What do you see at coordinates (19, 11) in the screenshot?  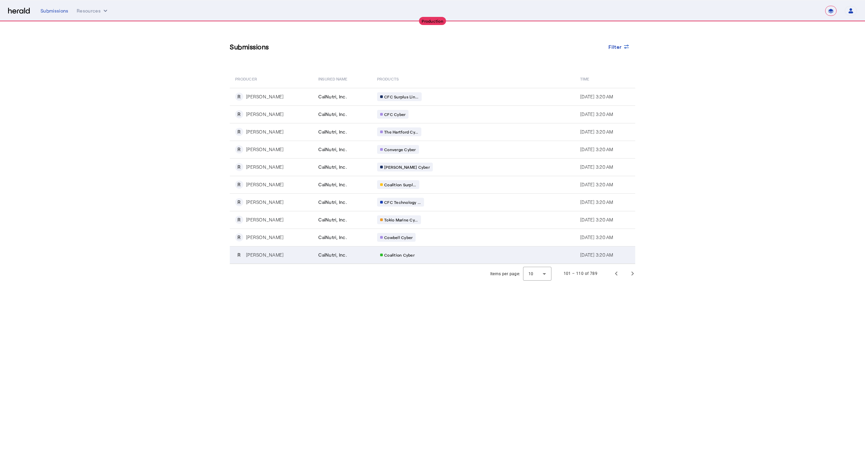 I see `img: Herald Logo` at bounding box center [19, 11].